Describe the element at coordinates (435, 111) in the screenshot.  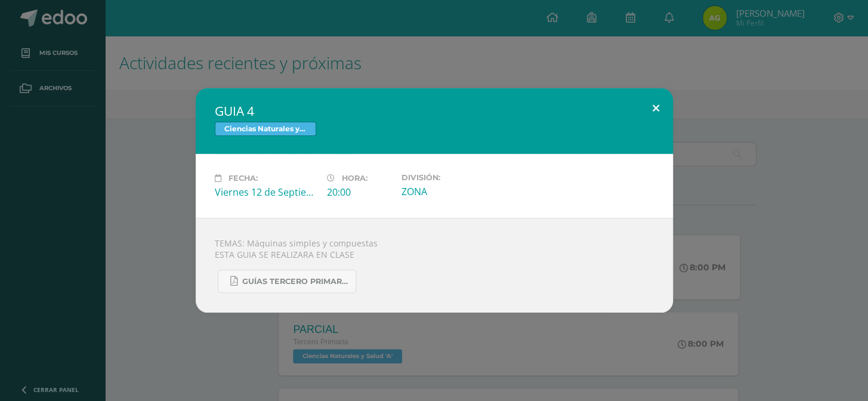
I see `h2: GUIA 4` at that location.